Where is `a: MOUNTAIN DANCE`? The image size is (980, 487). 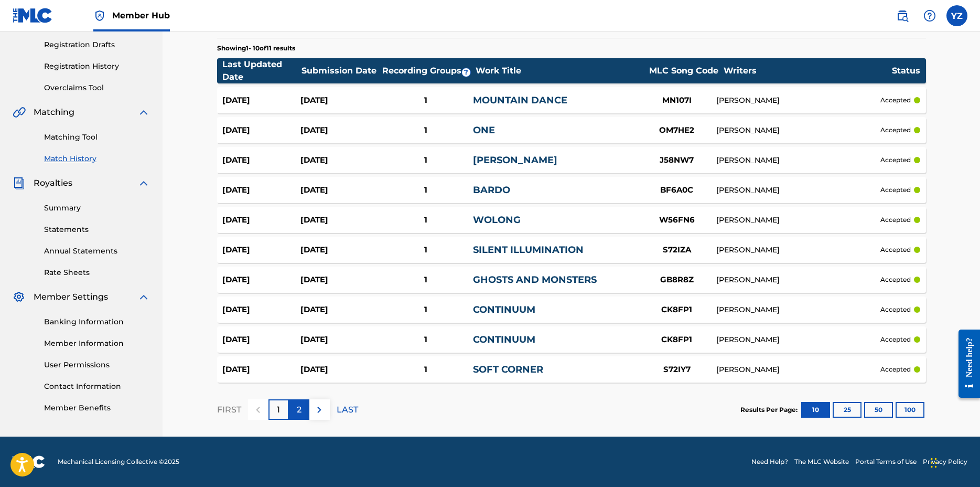 a: MOUNTAIN DANCE is located at coordinates (520, 100).